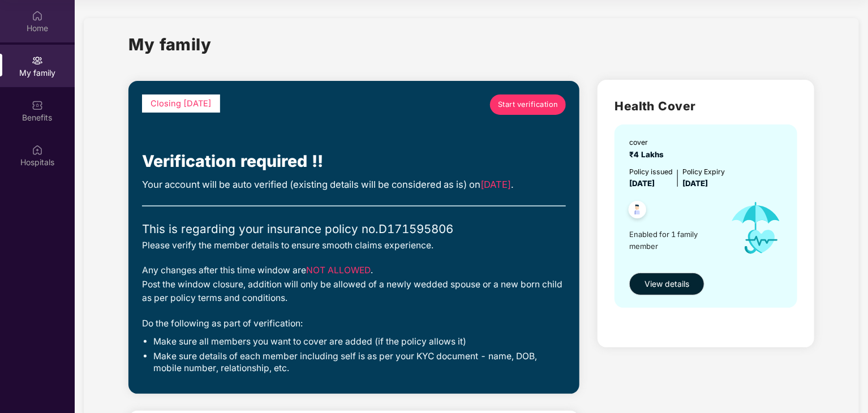 The image size is (868, 413). I want to click on span: Start verification, so click(528, 105).